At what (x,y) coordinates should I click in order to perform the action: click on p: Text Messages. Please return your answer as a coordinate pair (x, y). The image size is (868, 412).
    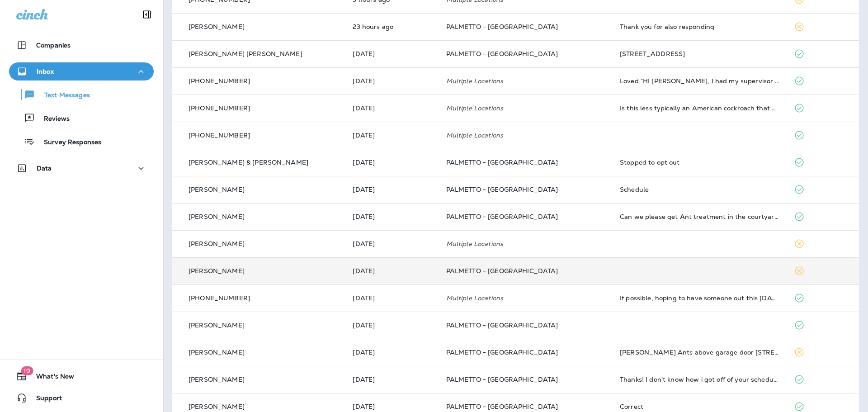
    Looking at the image, I should click on (62, 95).